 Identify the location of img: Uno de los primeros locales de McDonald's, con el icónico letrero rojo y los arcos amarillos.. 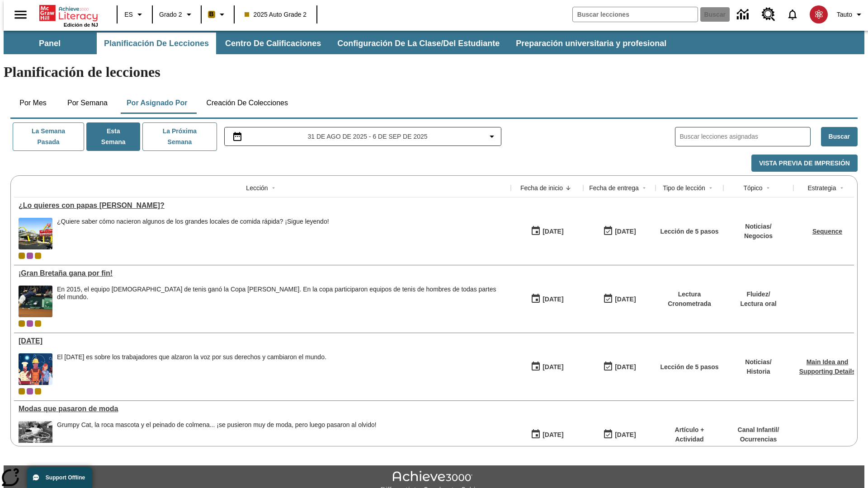
(35, 234).